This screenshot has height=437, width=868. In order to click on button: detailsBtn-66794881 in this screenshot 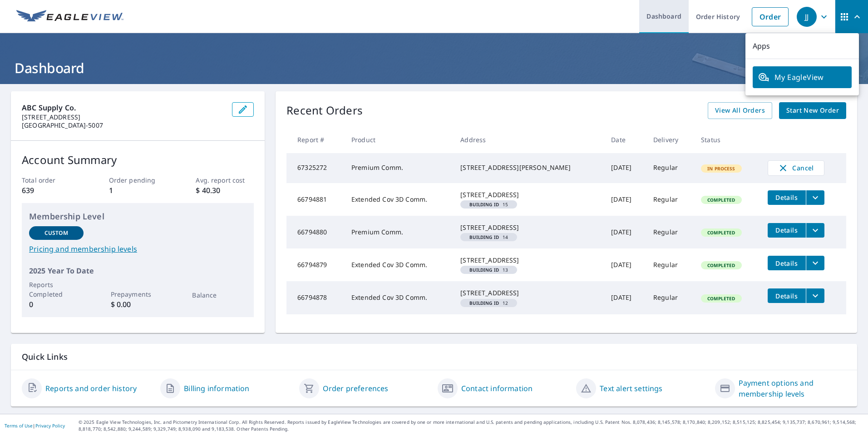, I will do `click(787, 198)`.